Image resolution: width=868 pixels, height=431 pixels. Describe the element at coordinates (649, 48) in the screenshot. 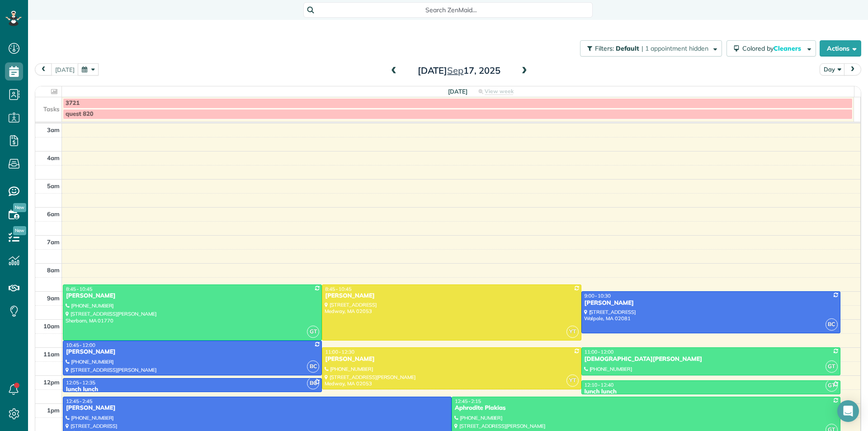

I see `a: Filters: Default | 1 appointment hidden` at that location.